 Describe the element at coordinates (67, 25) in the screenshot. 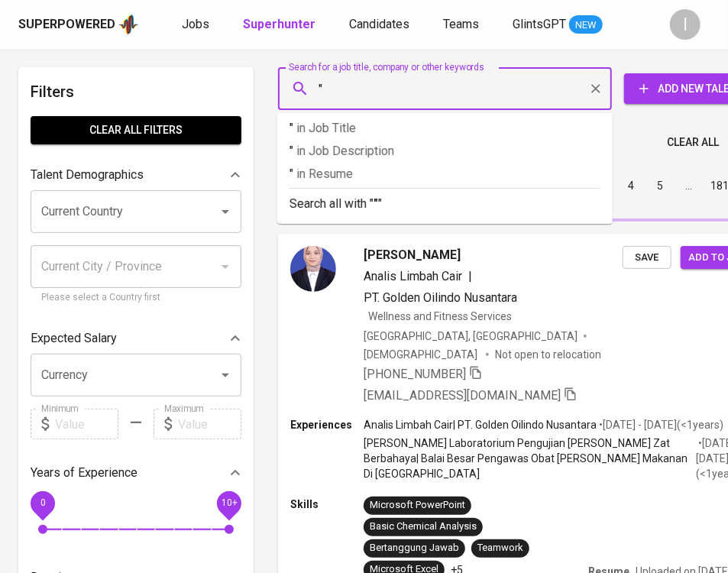

I see `div: Superpowered` at that location.